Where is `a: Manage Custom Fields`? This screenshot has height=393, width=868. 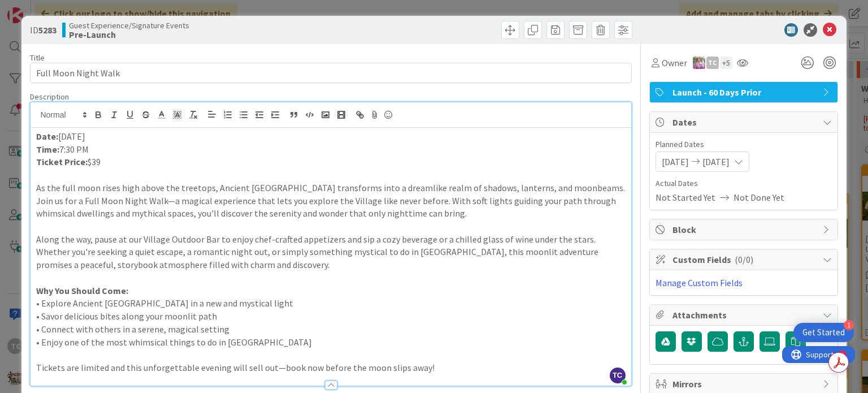
a: Manage Custom Fields is located at coordinates (699, 283).